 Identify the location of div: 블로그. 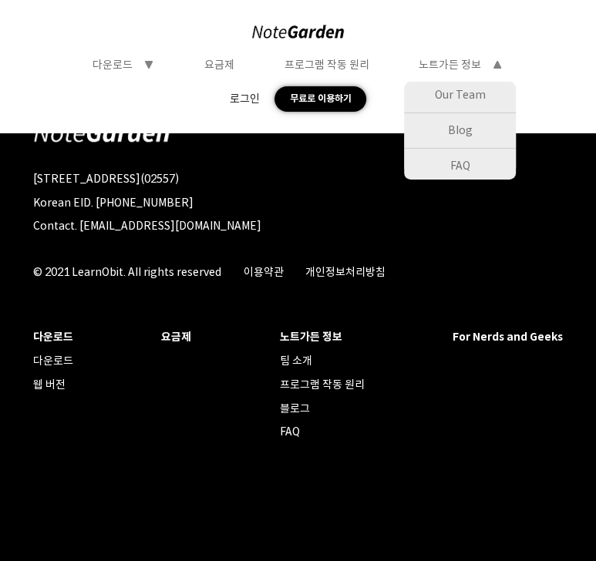
(322, 409).